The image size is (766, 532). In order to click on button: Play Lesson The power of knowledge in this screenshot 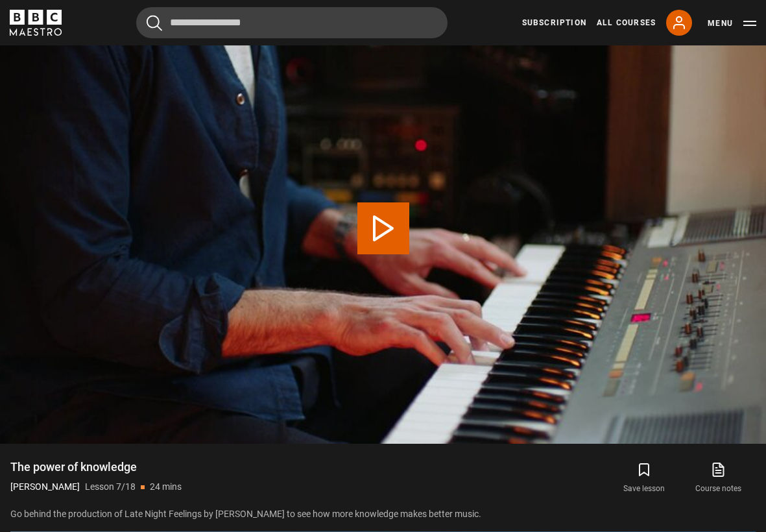, I will do `click(383, 229)`.